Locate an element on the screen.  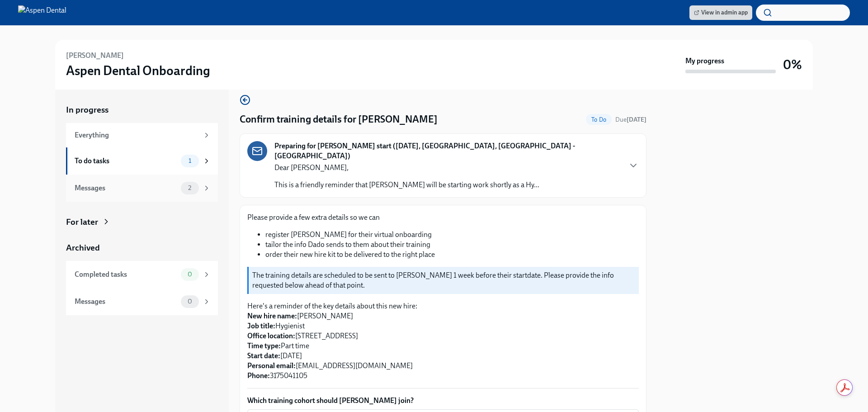
a: For later is located at coordinates (142, 222).